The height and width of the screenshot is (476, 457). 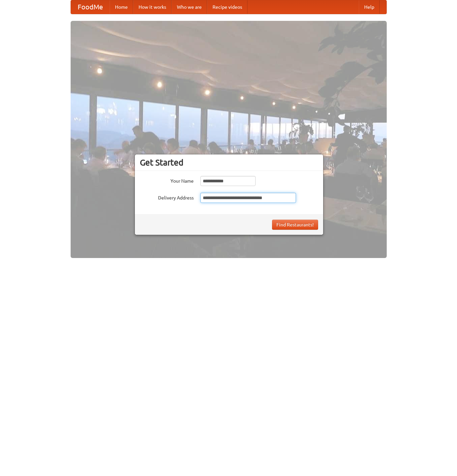 I want to click on a: Who we are, so click(x=189, y=7).